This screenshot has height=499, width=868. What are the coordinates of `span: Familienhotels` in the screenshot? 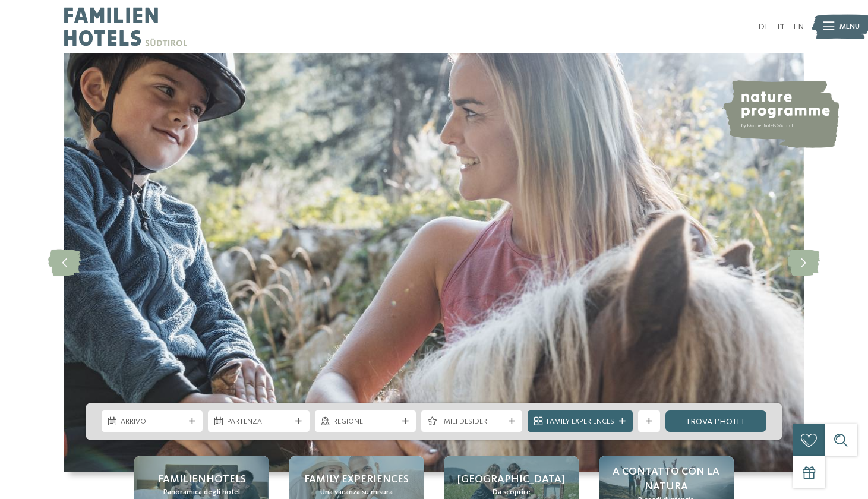 It's located at (202, 479).